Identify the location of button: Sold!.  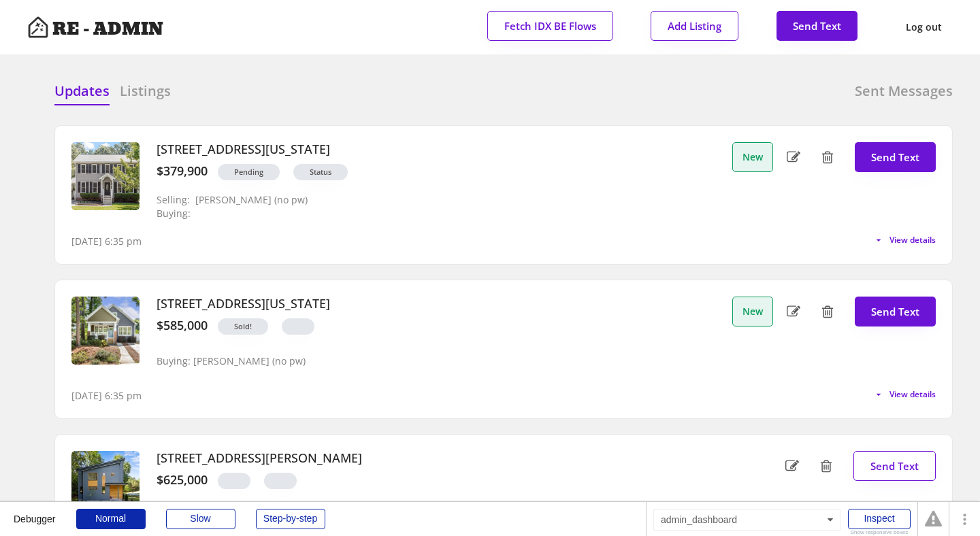
(243, 326).